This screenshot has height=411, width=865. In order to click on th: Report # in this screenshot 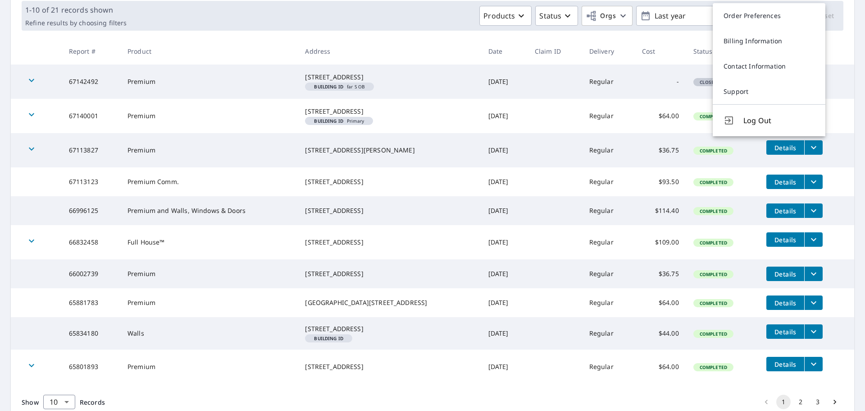, I will do `click(91, 51)`.